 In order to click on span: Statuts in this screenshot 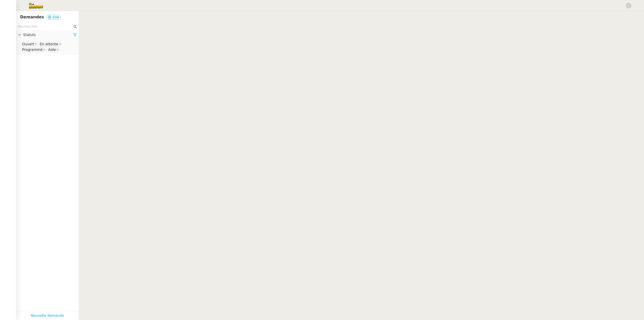, I will do `click(48, 34)`.